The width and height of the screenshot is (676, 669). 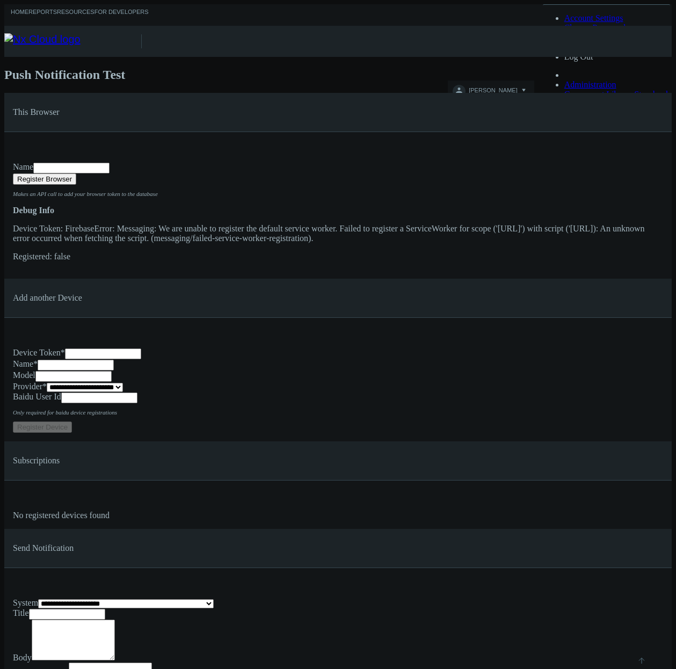 What do you see at coordinates (37, 396) in the screenshot?
I see `label: Baidu User Id` at bounding box center [37, 396].